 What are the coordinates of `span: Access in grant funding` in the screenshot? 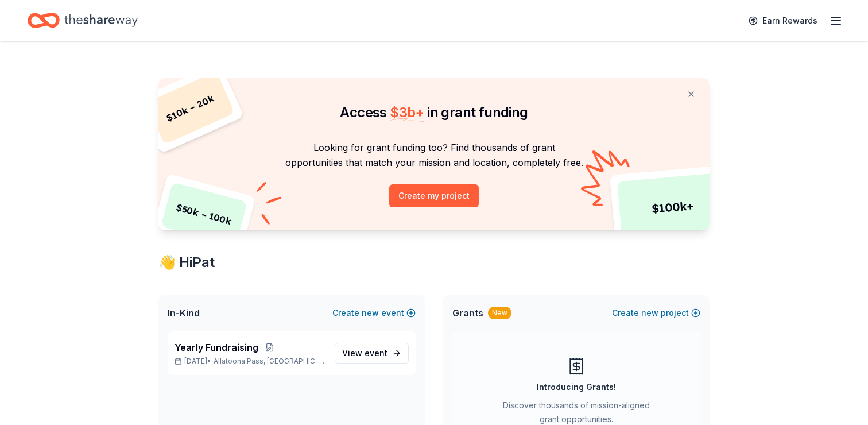 It's located at (434, 112).